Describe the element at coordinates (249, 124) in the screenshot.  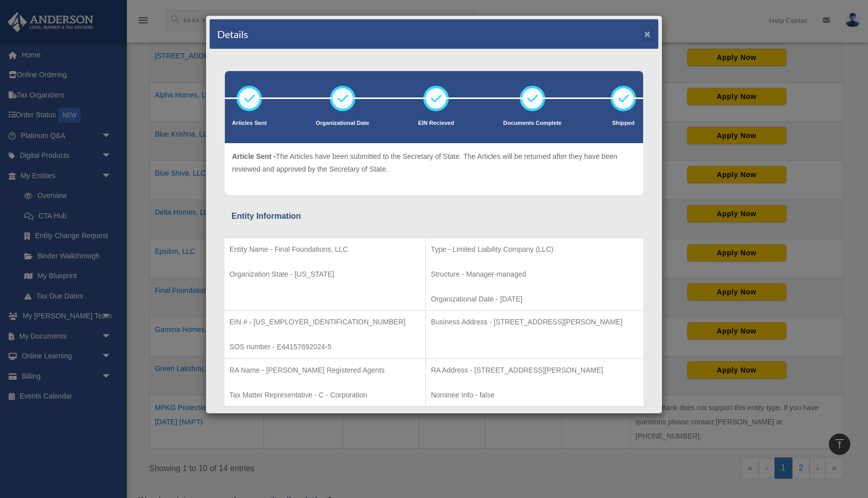
I see `p: Articles Sent` at that location.